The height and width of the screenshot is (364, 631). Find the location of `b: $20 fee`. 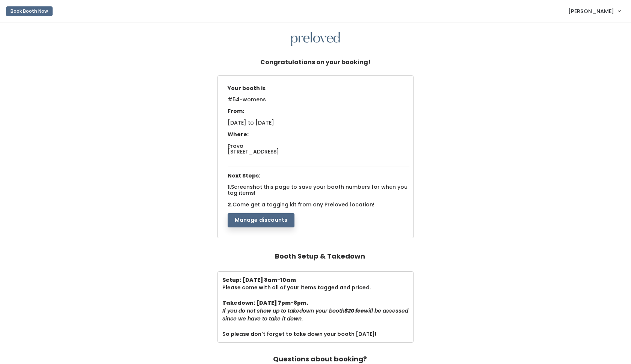

b: $20 fee is located at coordinates (354, 310).